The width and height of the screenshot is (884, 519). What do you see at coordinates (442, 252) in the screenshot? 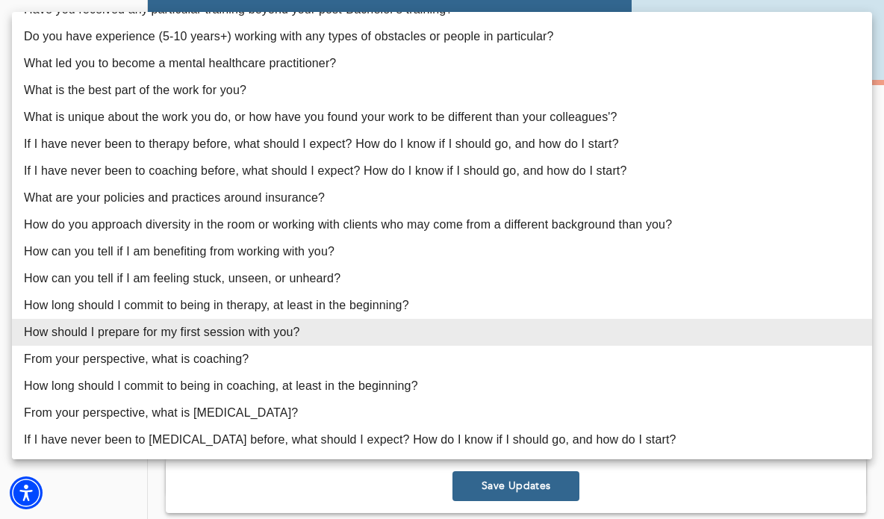
I see `li: How can you tell if I am benefiting from working with you?` at bounding box center [442, 252].